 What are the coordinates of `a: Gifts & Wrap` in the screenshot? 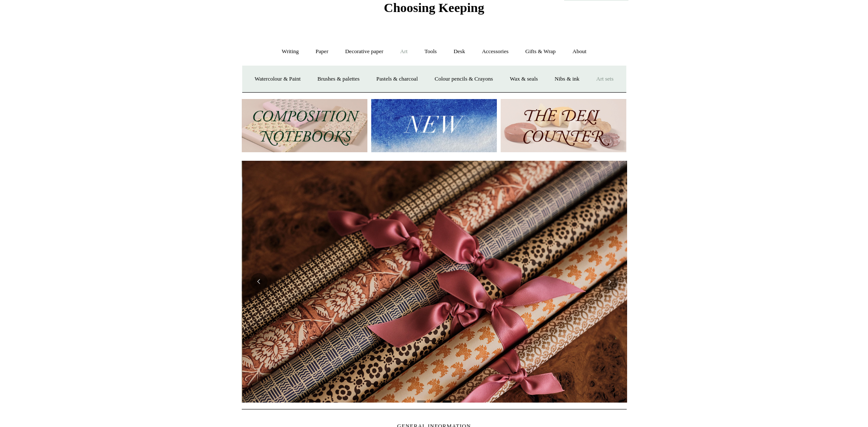 It's located at (540, 51).